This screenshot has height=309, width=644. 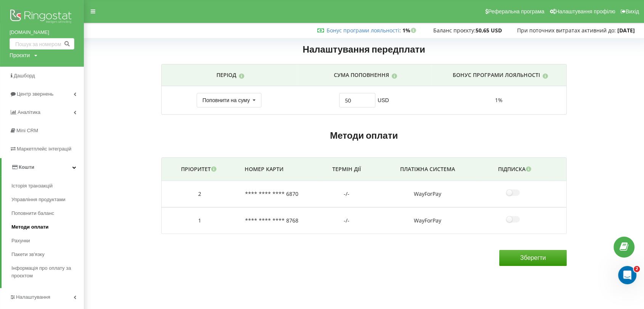 What do you see at coordinates (361, 75) in the screenshot?
I see `p: Сума поповнення` at bounding box center [361, 75].